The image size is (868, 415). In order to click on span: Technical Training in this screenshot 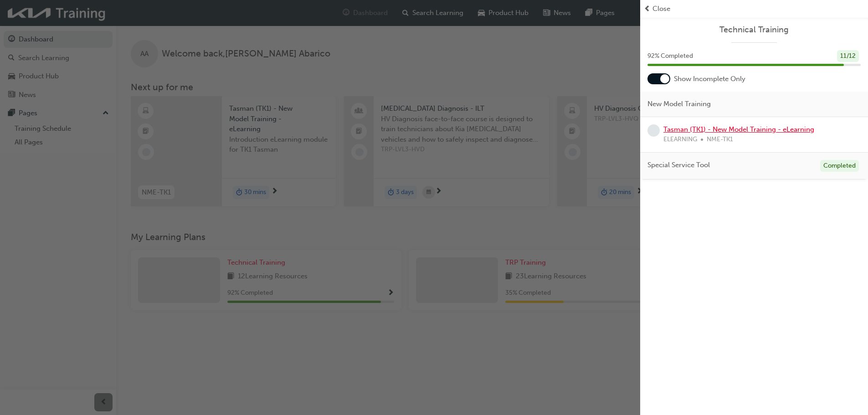, I will do `click(754, 30)`.